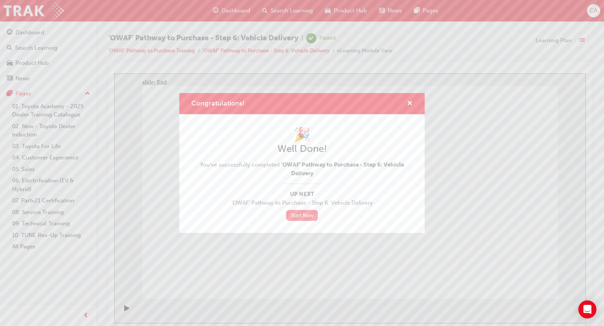  I want to click on div: Open Intercom Messenger, so click(587, 310).